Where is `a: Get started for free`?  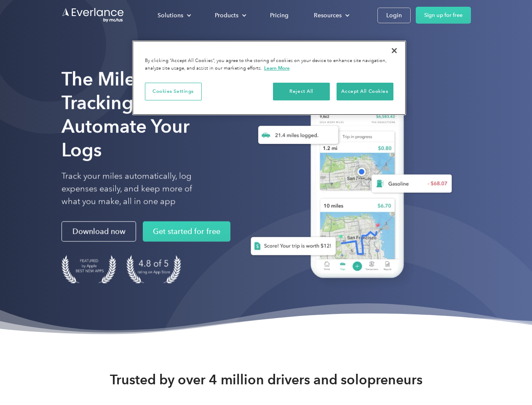
a: Get started for free is located at coordinates (187, 232).